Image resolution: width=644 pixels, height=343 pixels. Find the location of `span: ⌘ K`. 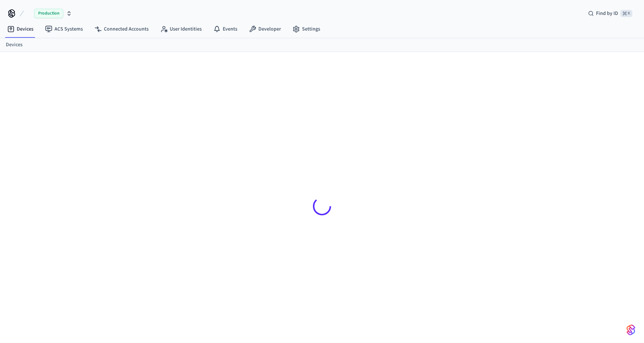

span: ⌘ K is located at coordinates (626, 14).